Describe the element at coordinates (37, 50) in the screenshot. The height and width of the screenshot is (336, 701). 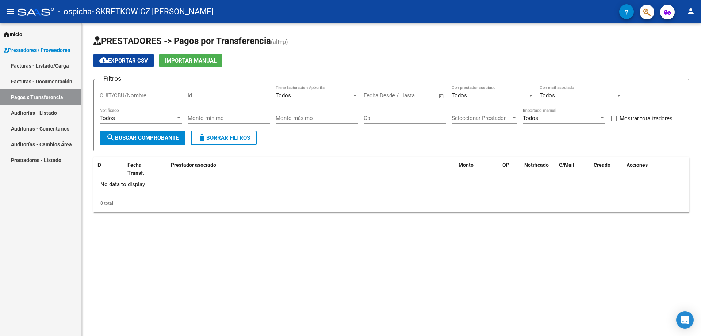
I see `span: Prestadores / Proveedores` at that location.